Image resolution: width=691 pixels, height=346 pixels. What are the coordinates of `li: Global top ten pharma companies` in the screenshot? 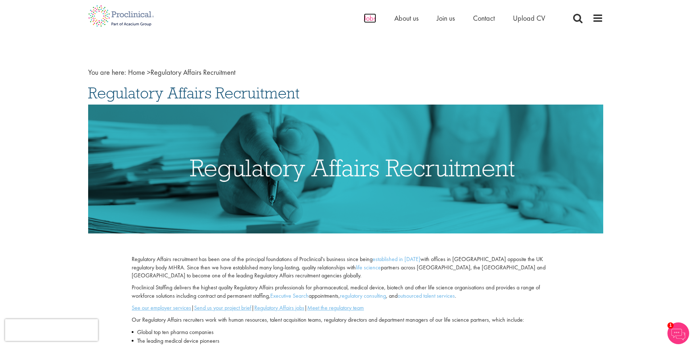 It's located at (345, 332).